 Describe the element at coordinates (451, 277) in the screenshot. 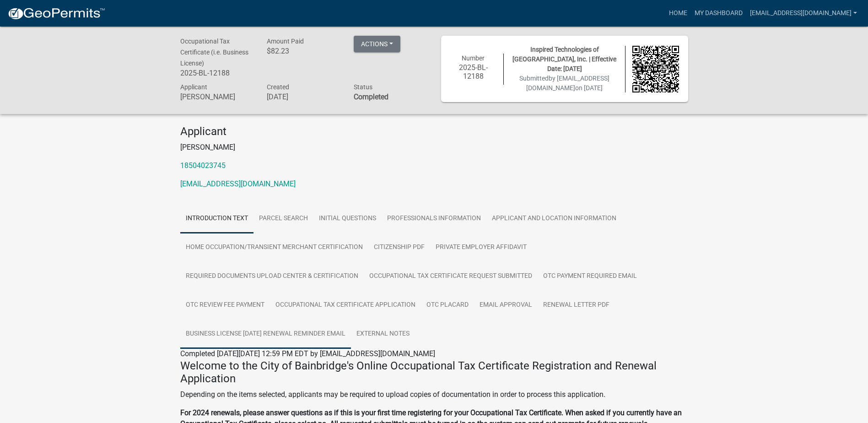

I see `a: Occupational Tax Certificate Request Submitted` at that location.